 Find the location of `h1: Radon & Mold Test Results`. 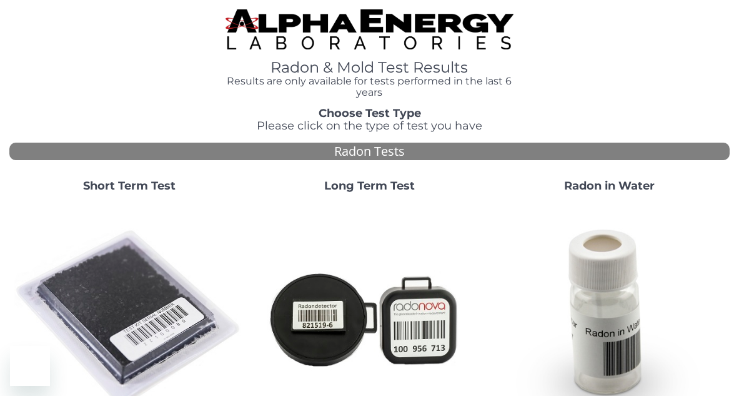

h1: Radon & Mold Test Results is located at coordinates (369, 67).